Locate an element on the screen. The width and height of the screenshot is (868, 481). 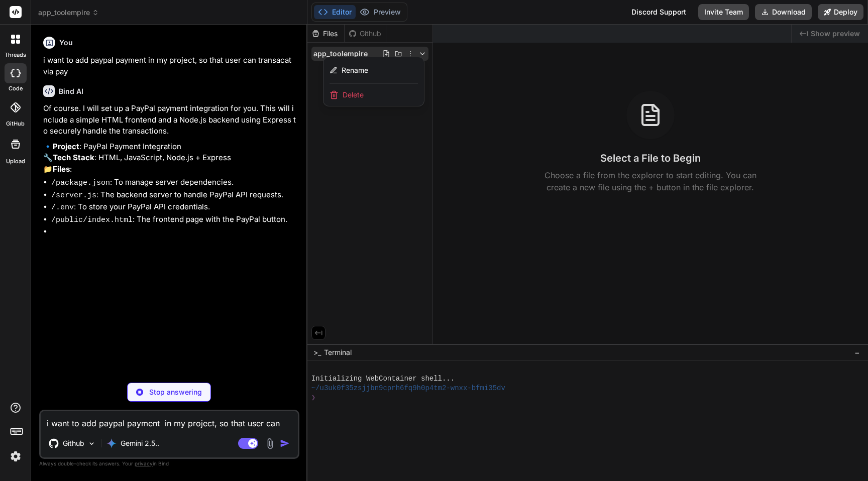
p: Stop answering is located at coordinates (176, 392).